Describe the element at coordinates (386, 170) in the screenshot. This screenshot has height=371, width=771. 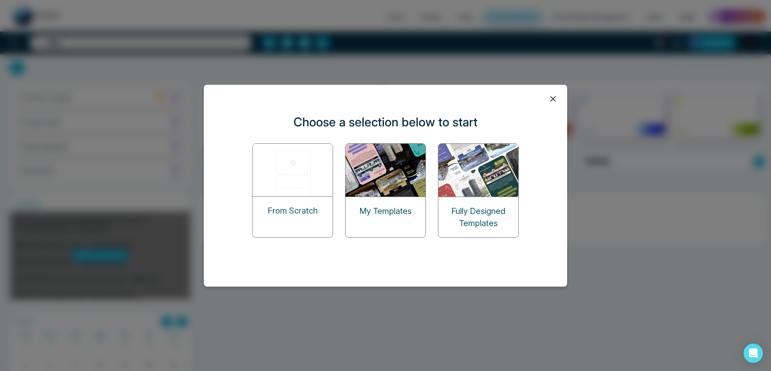
I see `img: my-templates.png` at that location.